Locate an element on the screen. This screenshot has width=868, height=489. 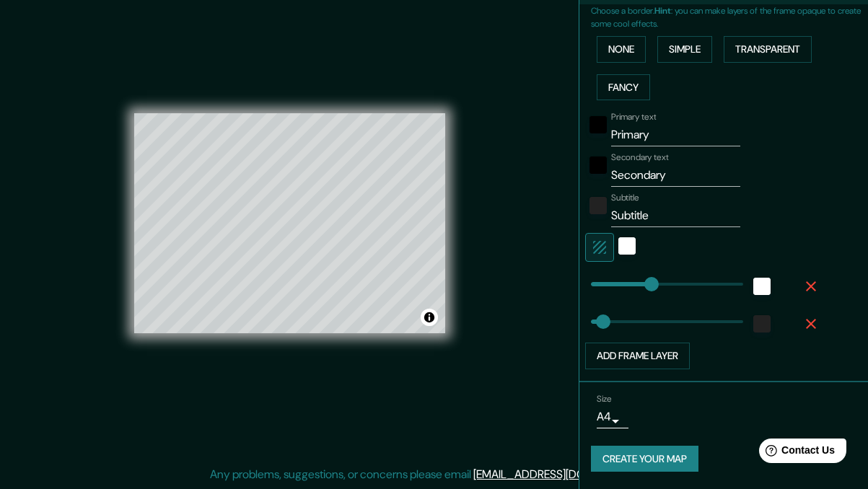
p: Choose a border. : you can make layers of the frame opaque to create some cool effects. is located at coordinates (730, 18).